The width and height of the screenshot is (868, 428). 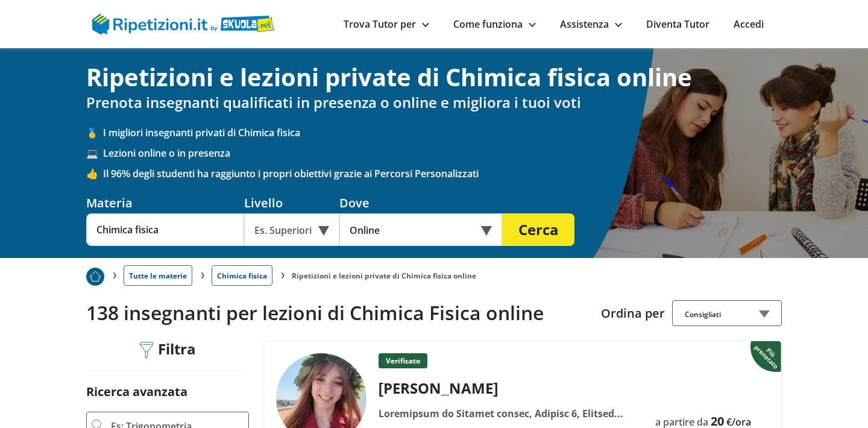 I want to click on a: Accedi, so click(x=749, y=24).